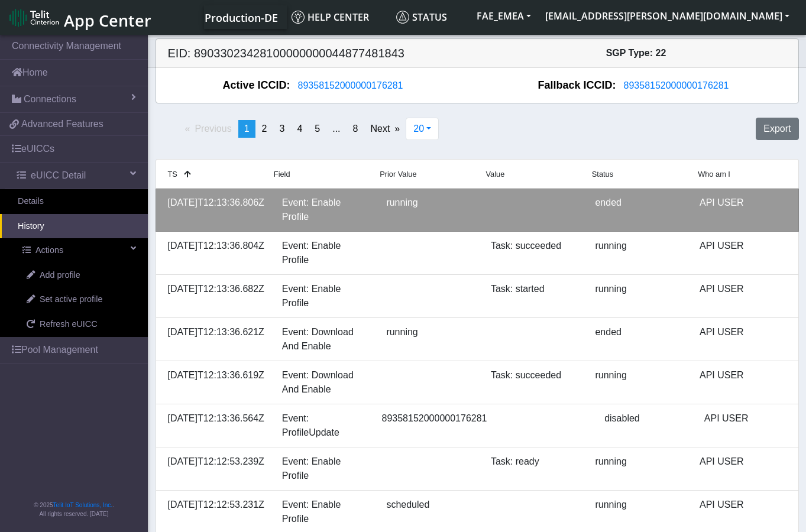 This screenshot has height=532, width=806. What do you see at coordinates (241, 17) in the screenshot?
I see `a: Your current platform instance` at bounding box center [241, 17].